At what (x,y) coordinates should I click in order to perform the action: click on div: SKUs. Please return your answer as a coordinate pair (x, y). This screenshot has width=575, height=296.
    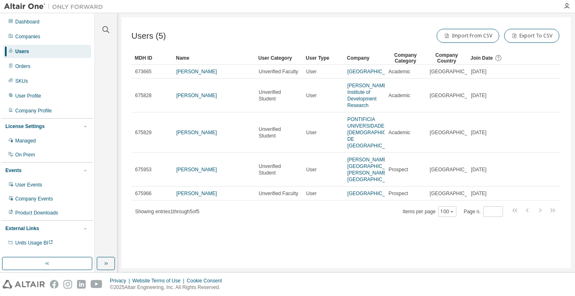
    Looking at the image, I should click on (21, 81).